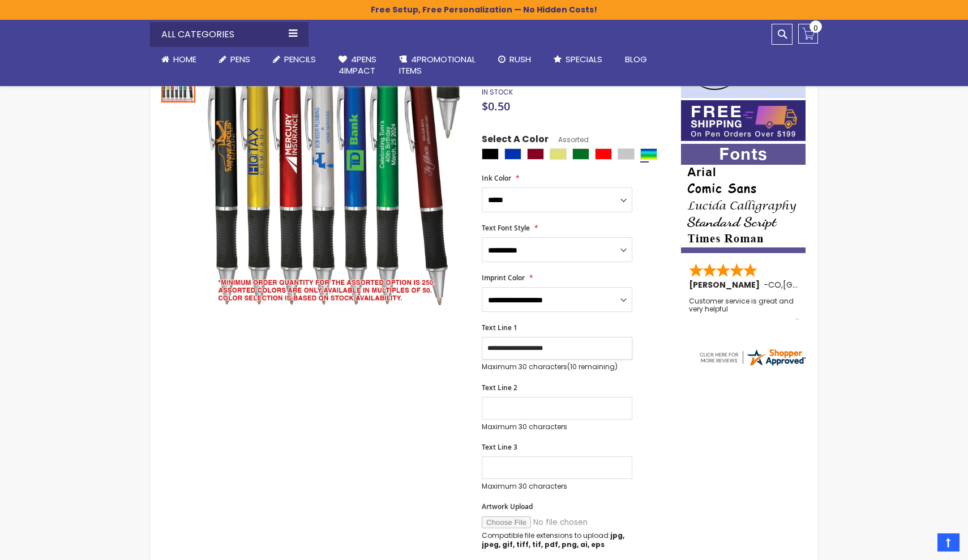 The height and width of the screenshot is (560, 968). Describe the element at coordinates (300, 59) in the screenshot. I see `span: Pencils` at that location.